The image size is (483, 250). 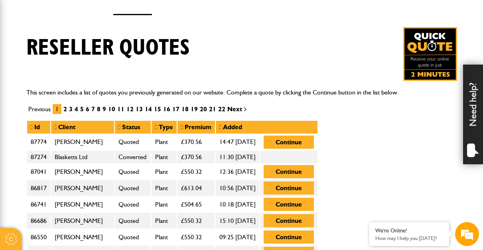 I want to click on td: Converted, so click(x=133, y=157).